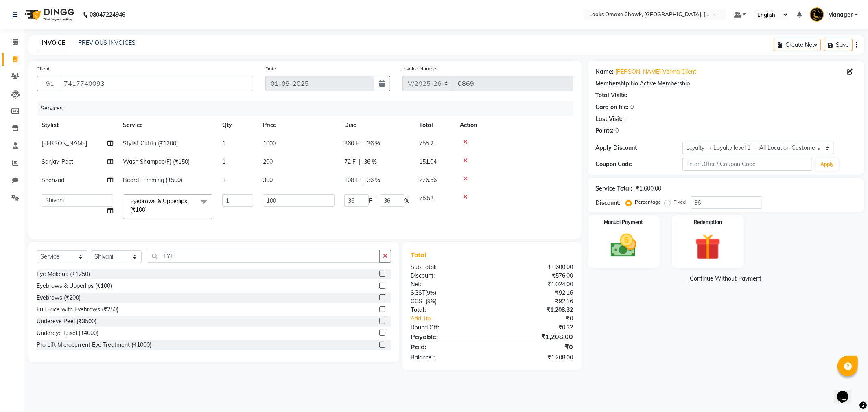 The width and height of the screenshot is (868, 412). What do you see at coordinates (448, 284) in the screenshot?
I see `div: Net:` at bounding box center [448, 284].